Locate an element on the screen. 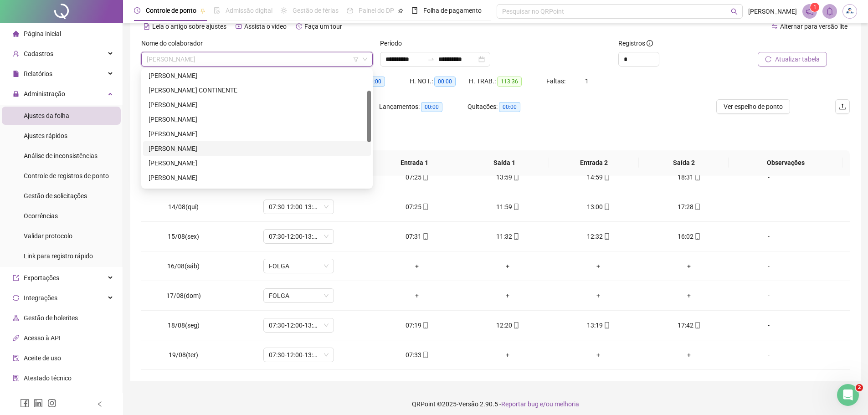 This screenshot has height=415, width=868. div: 16:02 is located at coordinates (689, 236).